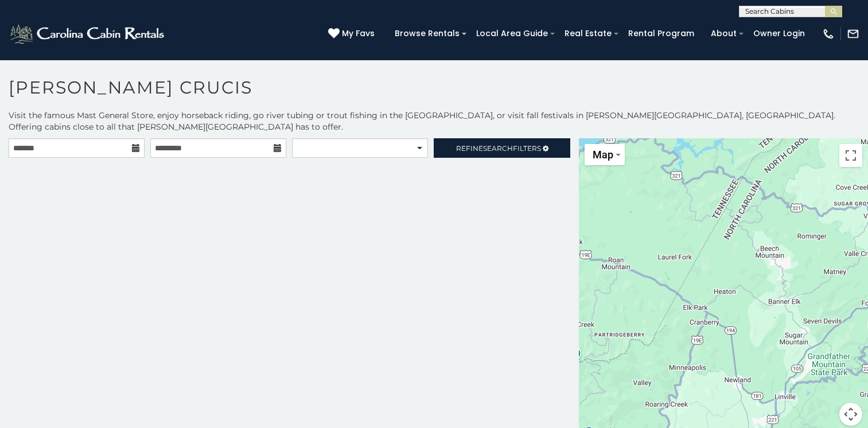 This screenshot has width=868, height=428. What do you see at coordinates (353, 34) in the screenshot?
I see `a: My Favs` at bounding box center [353, 34].